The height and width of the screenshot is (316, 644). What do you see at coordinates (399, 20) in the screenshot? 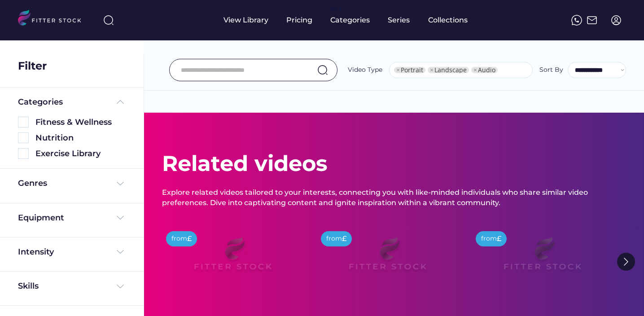
I see `div: Series` at bounding box center [399, 20].